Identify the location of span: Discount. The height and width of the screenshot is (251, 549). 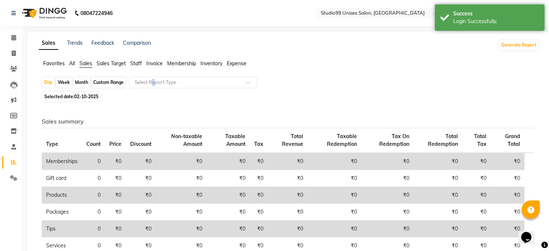
(141, 144).